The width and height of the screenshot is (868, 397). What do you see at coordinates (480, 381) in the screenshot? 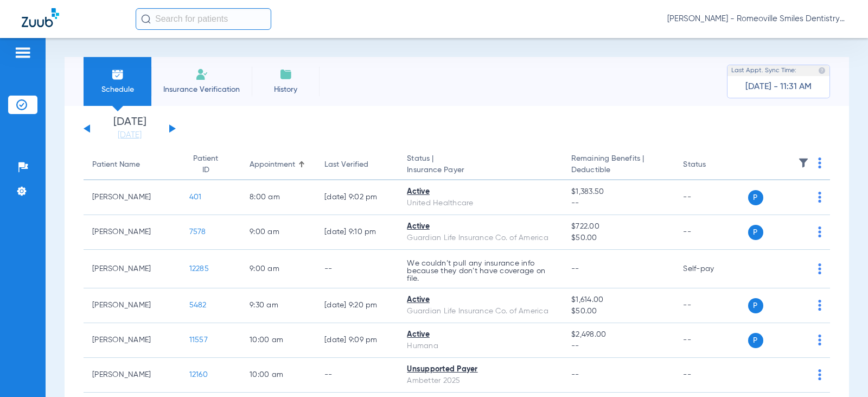
I see `div: Ambetter 2025` at bounding box center [480, 381].